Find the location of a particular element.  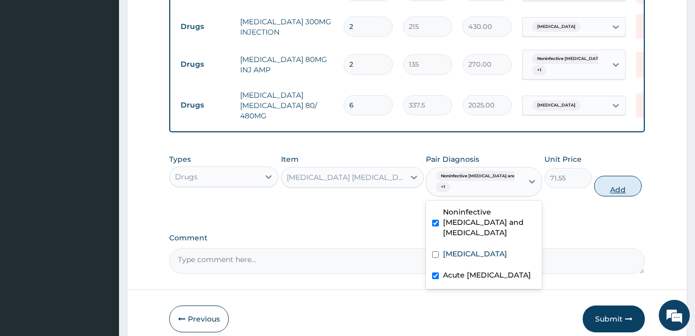

button: Previous is located at coordinates (199, 319).